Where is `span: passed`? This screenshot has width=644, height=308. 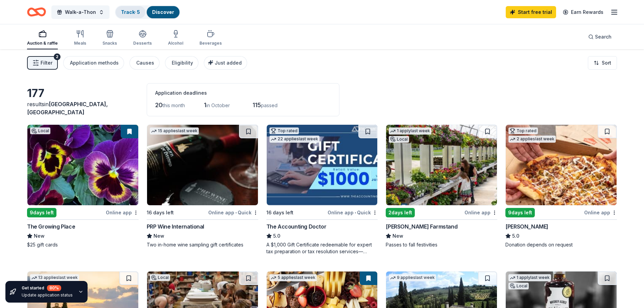 span: passed is located at coordinates (269, 105).